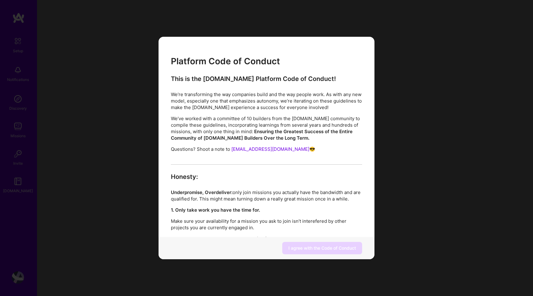  Describe the element at coordinates (267, 176) in the screenshot. I see `h4: Honesty:` at that location.